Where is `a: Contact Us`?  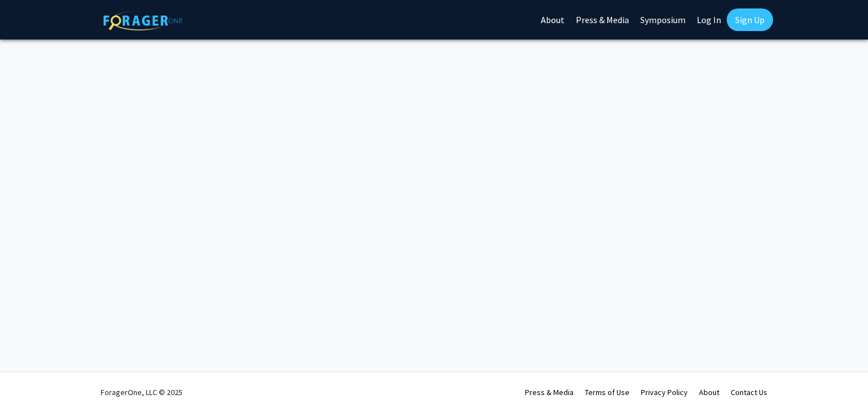 a: Contact Us is located at coordinates (749, 392).